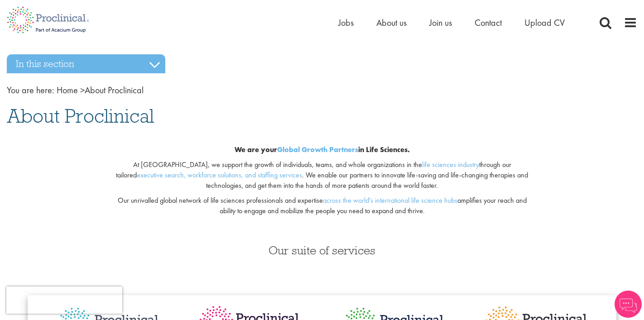 This screenshot has width=644, height=320. I want to click on span: Contact, so click(488, 23).